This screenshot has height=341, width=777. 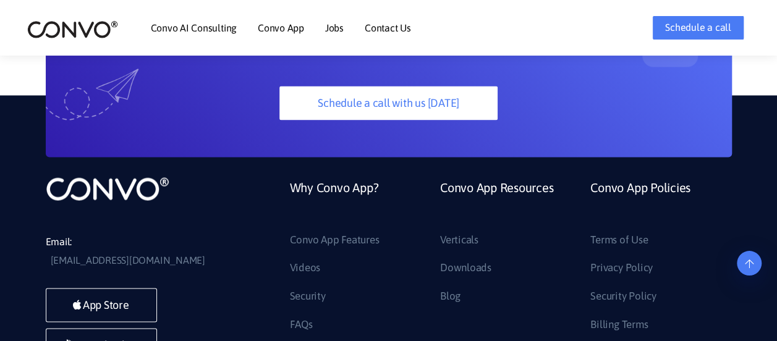 What do you see at coordinates (193, 28) in the screenshot?
I see `a: Convo AI Consulting` at bounding box center [193, 28].